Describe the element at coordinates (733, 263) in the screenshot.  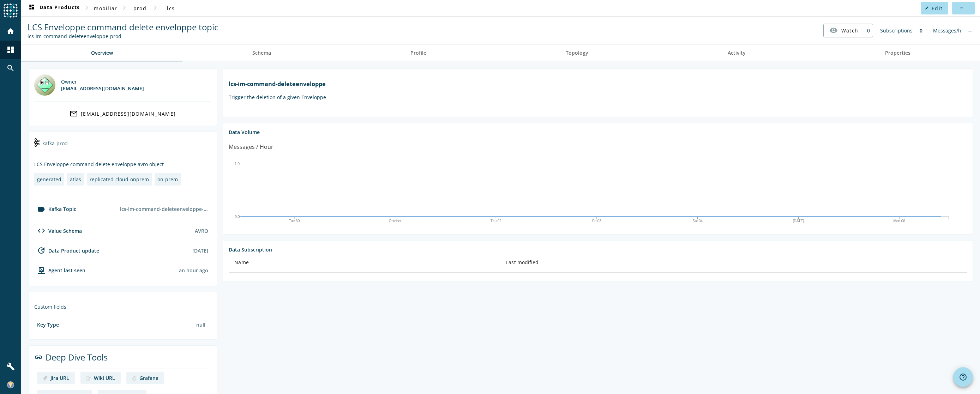
I see `th: Last modified` at that location.